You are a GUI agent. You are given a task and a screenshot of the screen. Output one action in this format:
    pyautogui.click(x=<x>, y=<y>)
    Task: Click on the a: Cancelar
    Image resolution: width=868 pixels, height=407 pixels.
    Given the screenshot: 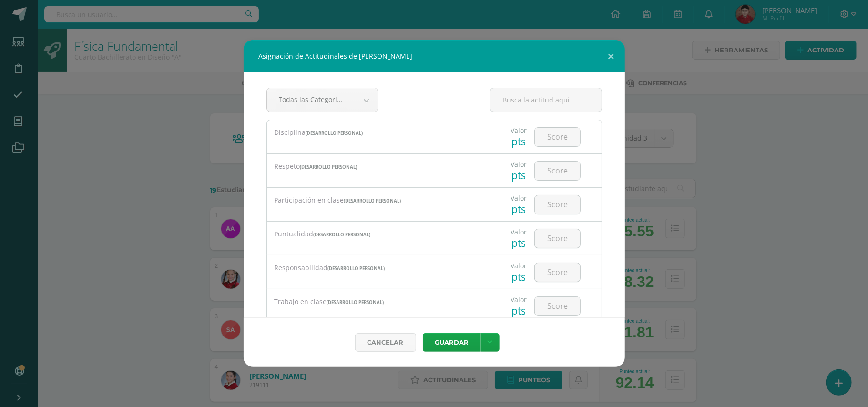 What is the action you would take?
    pyautogui.click(x=386, y=343)
    